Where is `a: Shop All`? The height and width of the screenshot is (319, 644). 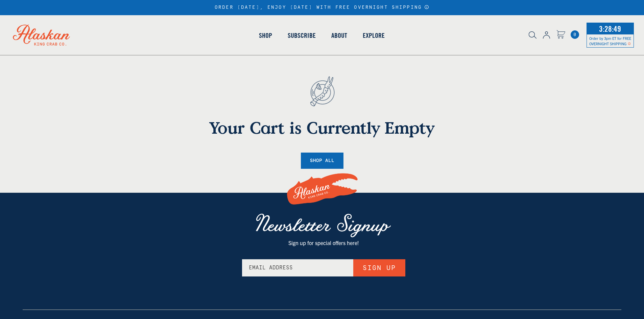
a: Shop All is located at coordinates (322, 161).